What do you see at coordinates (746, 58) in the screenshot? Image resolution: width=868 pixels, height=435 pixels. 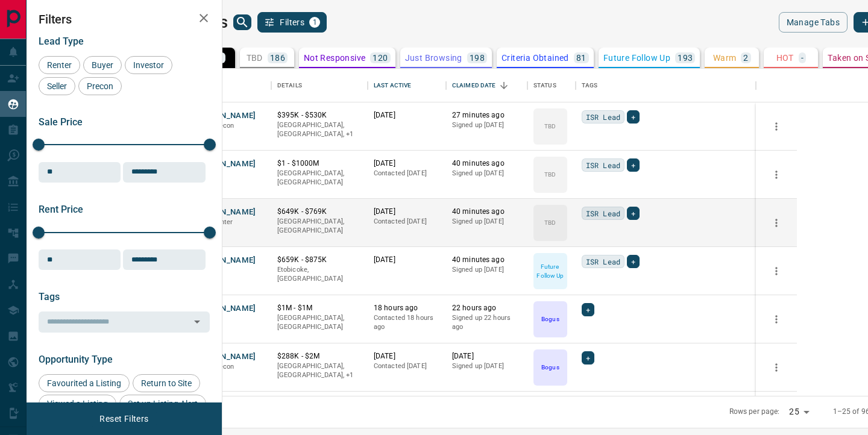 I see `p: 2` at bounding box center [746, 58].